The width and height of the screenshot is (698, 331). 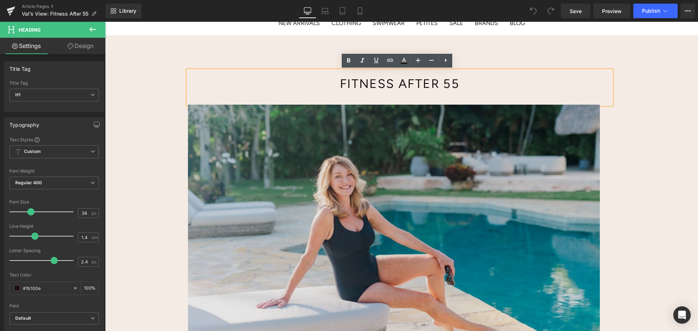 I want to click on div: Line Height, so click(x=54, y=227).